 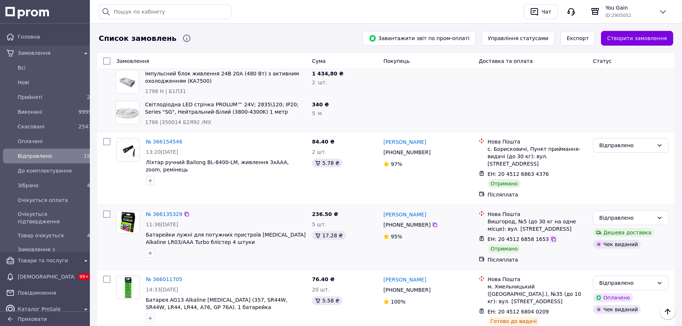 I want to click on span: Доставка та оплата, so click(x=506, y=61).